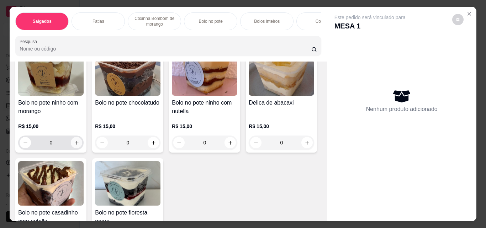 This screenshot has width=486, height=228. I want to click on input: Pesquisa, so click(165, 49).